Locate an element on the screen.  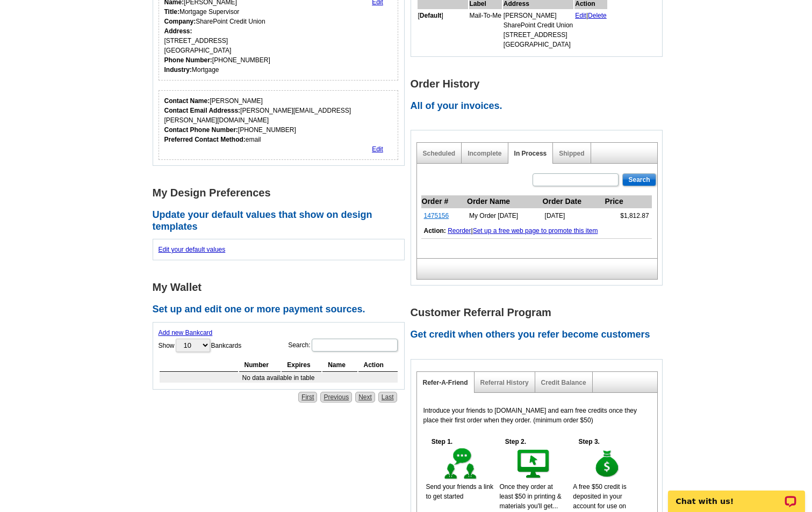
a: Edit your default values is located at coordinates (192, 249).